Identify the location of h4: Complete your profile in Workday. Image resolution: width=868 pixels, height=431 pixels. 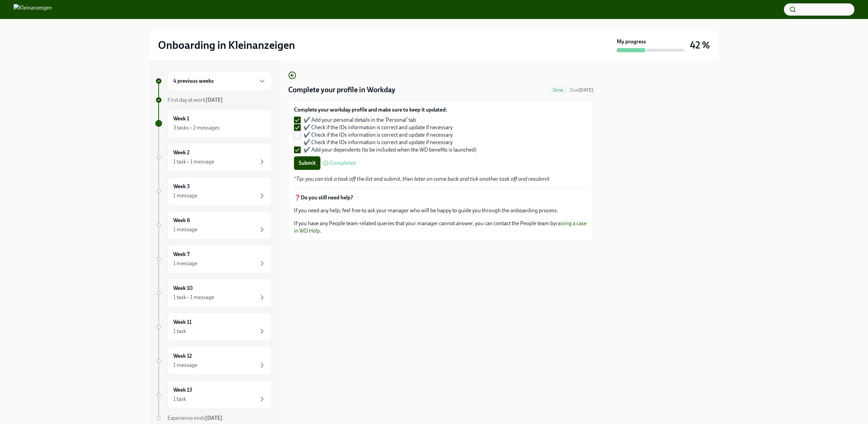
(342, 90).